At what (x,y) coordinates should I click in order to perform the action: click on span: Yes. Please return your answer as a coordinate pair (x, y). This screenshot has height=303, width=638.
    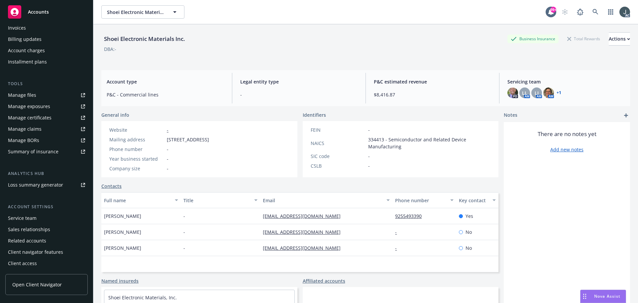
    Looking at the image, I should click on (469, 216).